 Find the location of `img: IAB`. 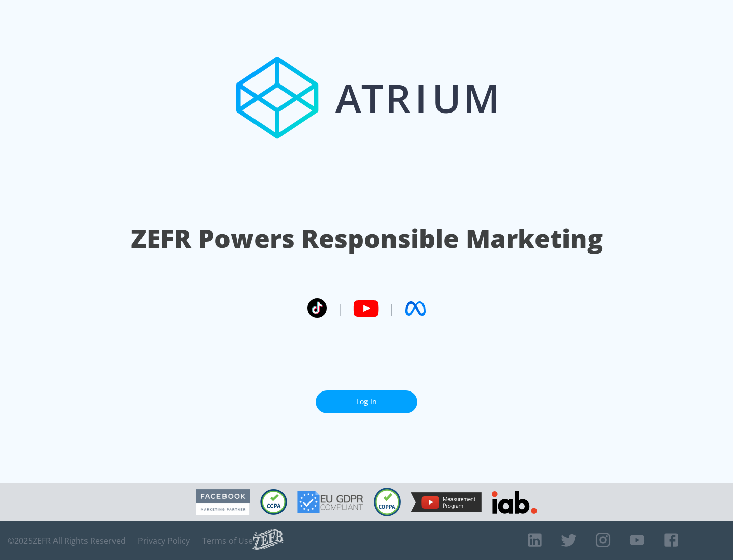

img: IAB is located at coordinates (514, 502).